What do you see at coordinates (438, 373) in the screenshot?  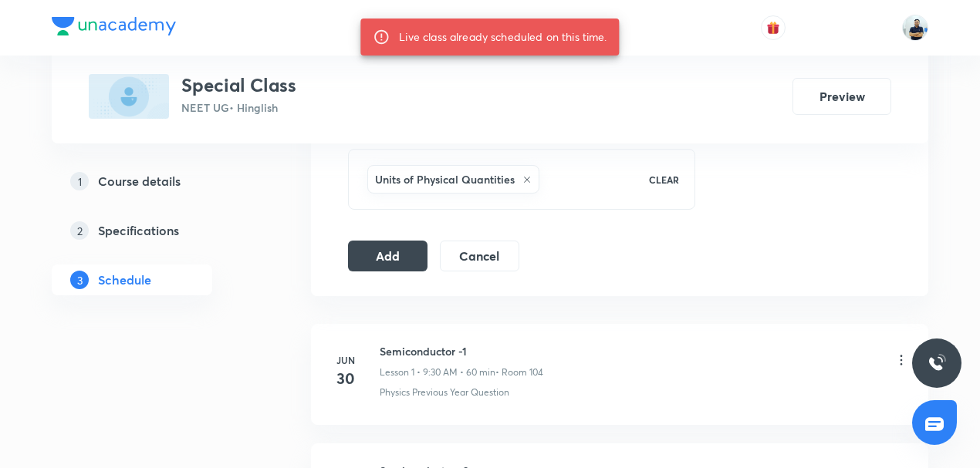 I see `p: Lesson 1 • 9:30 AM • 60 min` at bounding box center [438, 373].